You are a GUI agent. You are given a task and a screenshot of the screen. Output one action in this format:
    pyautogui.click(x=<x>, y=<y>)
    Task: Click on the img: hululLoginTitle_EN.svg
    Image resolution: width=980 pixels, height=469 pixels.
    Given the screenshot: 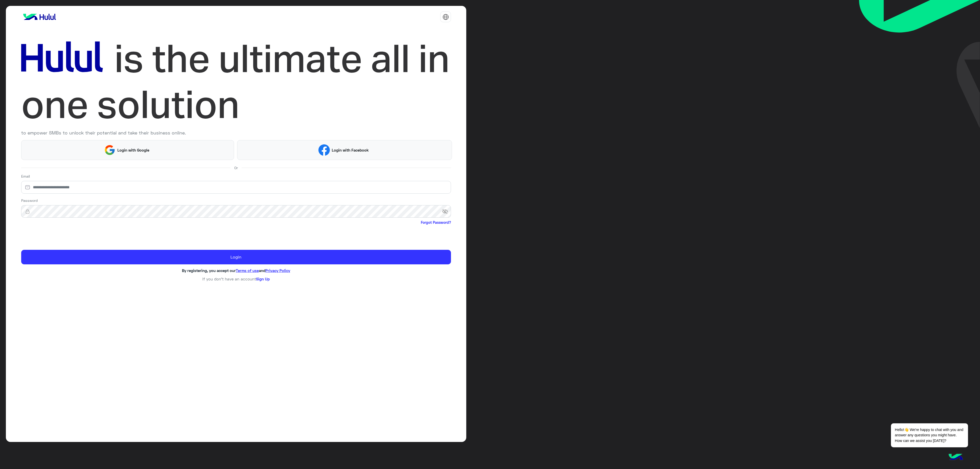 What is the action you would take?
    pyautogui.click(x=236, y=81)
    